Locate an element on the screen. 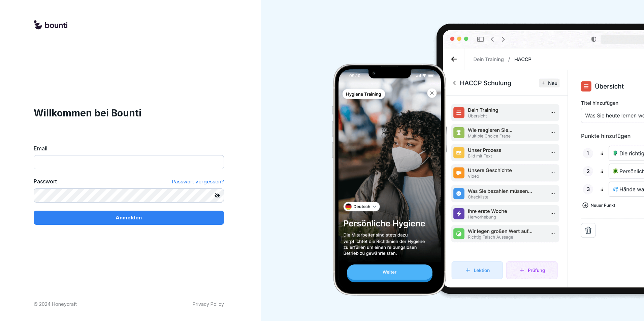  h1: Willkommen bei Bounti is located at coordinates (129, 113).